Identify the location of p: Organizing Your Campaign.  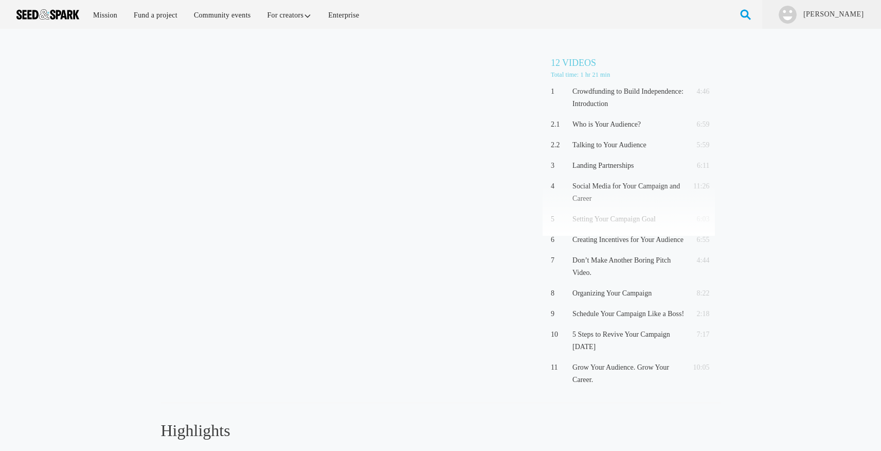
(628, 293).